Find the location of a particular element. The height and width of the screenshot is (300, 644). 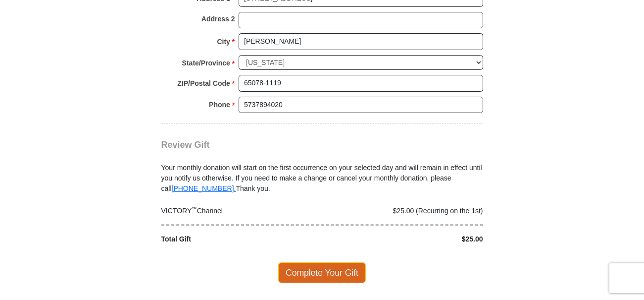

span: Complete Your Gift is located at coordinates (322, 273).